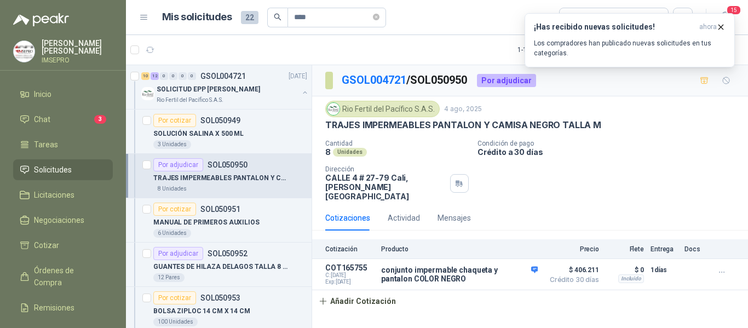 The image size is (748, 328). What do you see at coordinates (348, 218) in the screenshot?
I see `div: Cotizaciones` at bounding box center [348, 218].